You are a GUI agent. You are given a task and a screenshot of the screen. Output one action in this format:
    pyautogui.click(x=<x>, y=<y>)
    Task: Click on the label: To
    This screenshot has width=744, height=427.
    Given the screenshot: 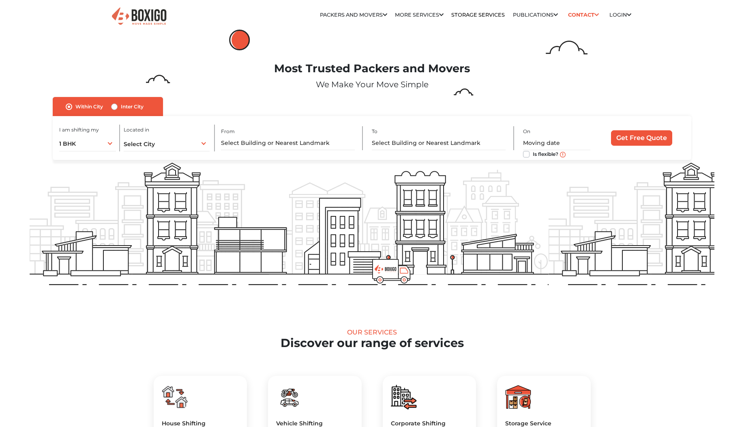 What is the action you would take?
    pyautogui.click(x=375, y=131)
    